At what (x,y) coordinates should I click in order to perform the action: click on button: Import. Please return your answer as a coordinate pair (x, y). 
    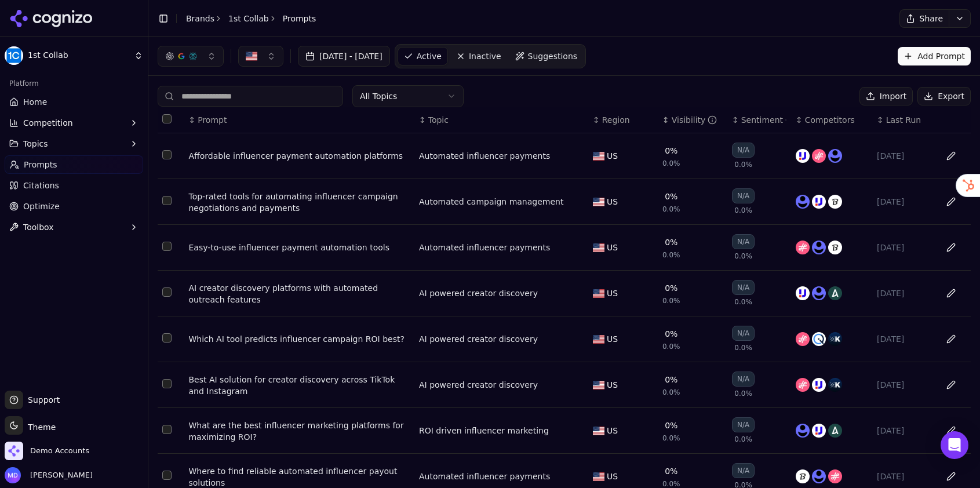
    Looking at the image, I should click on (886, 97).